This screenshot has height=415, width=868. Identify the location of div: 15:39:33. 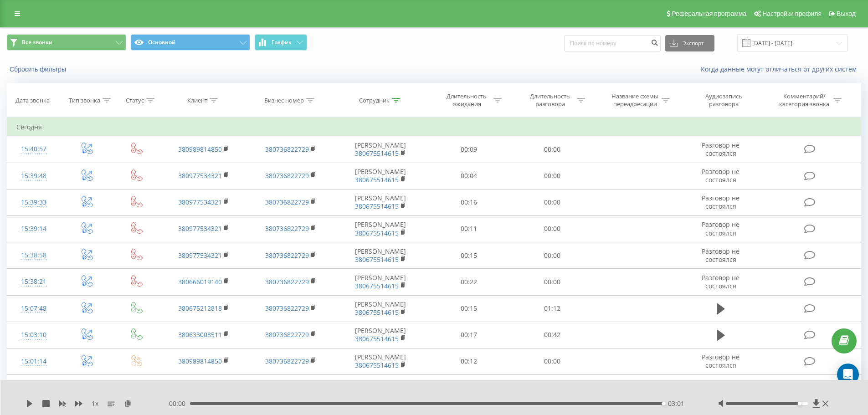
(34, 202).